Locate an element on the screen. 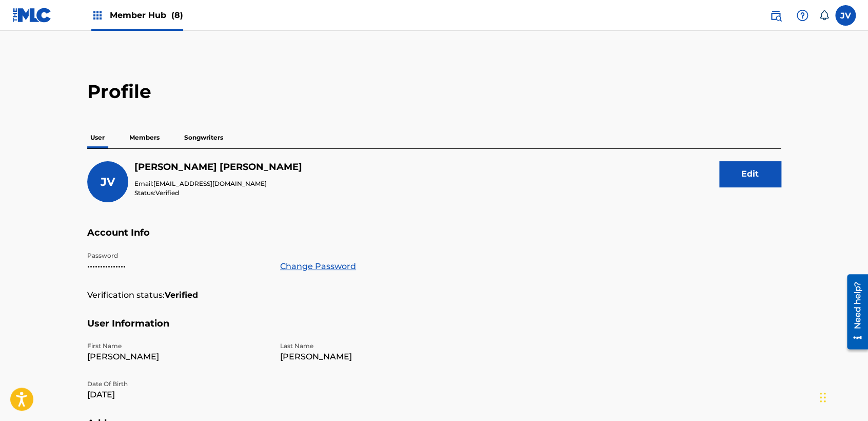  button: Edit is located at coordinates (750, 174).